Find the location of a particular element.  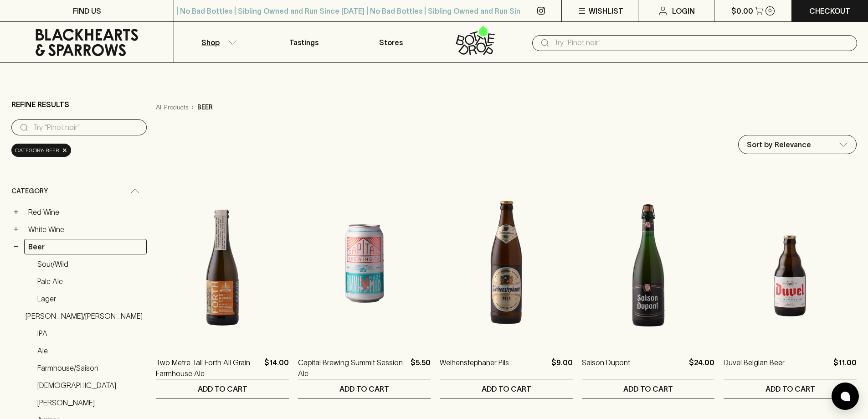

a: Farmhouse/Saison is located at coordinates (89, 368).